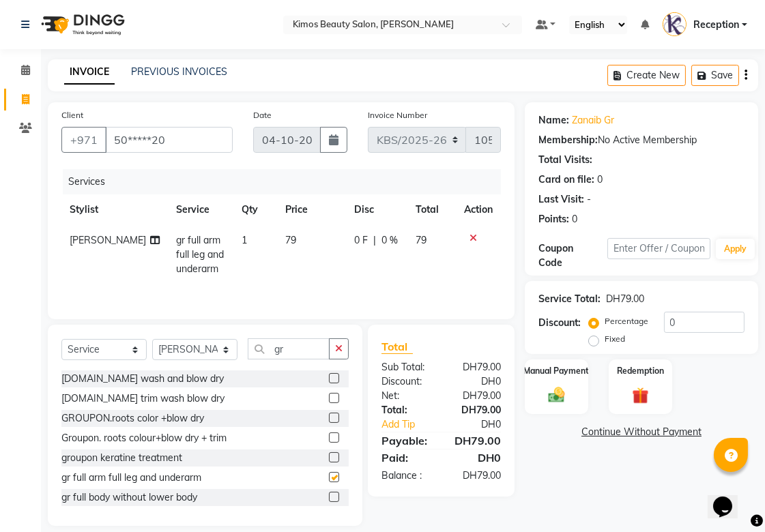 The width and height of the screenshot is (765, 532). What do you see at coordinates (377, 209) in the screenshot?
I see `th: Disc` at bounding box center [377, 209].